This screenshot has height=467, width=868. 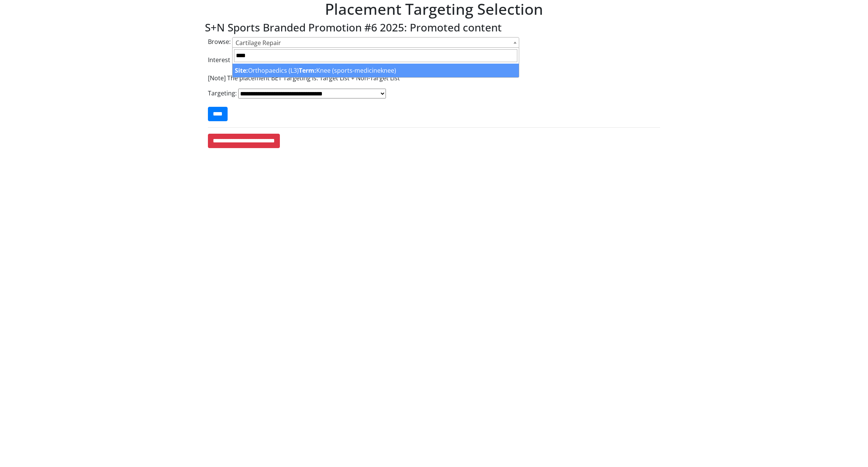 I want to click on label: Browse:, so click(x=219, y=42).